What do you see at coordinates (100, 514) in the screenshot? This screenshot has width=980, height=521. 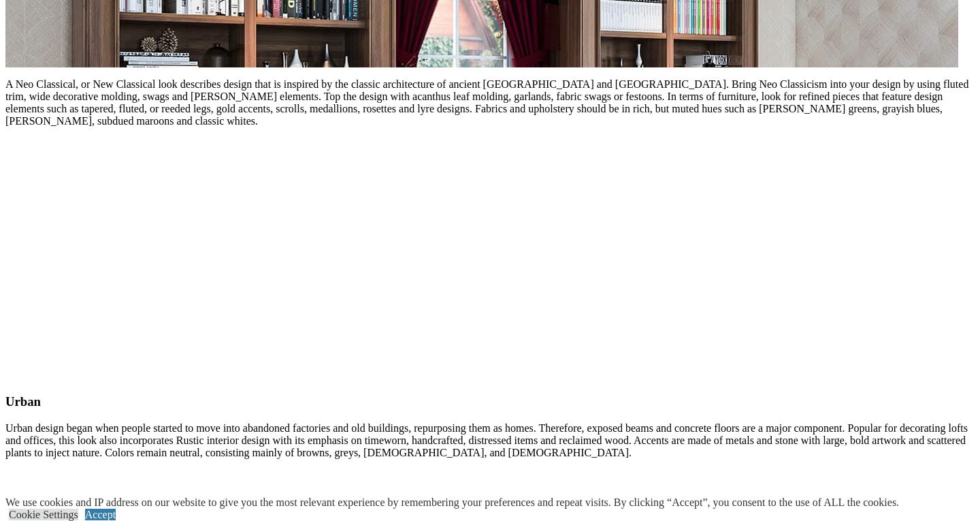 I see `a: Accept` at bounding box center [100, 514].